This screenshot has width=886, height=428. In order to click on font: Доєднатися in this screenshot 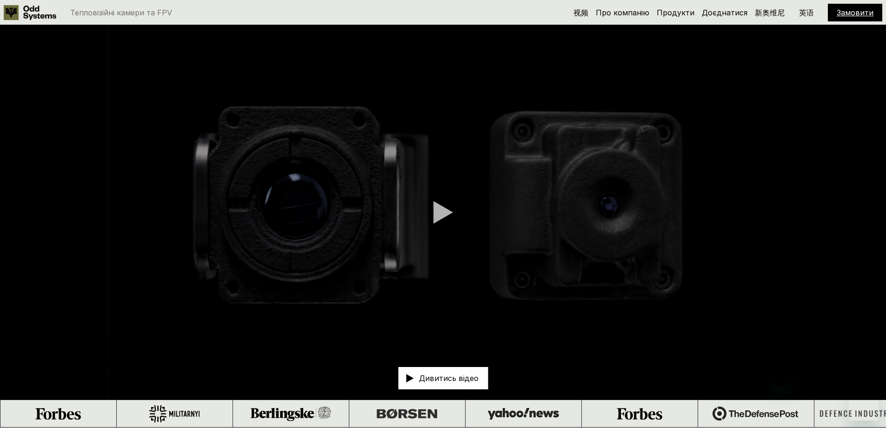, I will do `click(725, 13)`.